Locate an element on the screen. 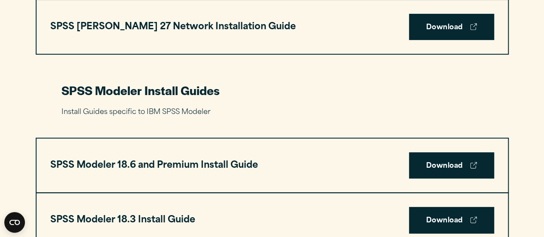 The image size is (544, 237). p: Install Guides specific to IBM SPSS Modeler is located at coordinates (272, 112).